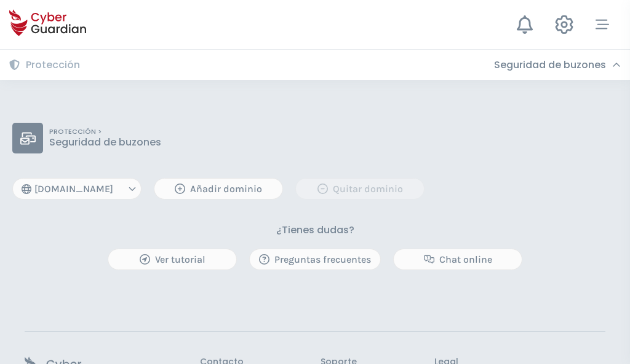 The width and height of the screenshot is (630, 364). Describe the element at coordinates (550, 65) in the screenshot. I see `h3: Seguridad de buzones` at that location.